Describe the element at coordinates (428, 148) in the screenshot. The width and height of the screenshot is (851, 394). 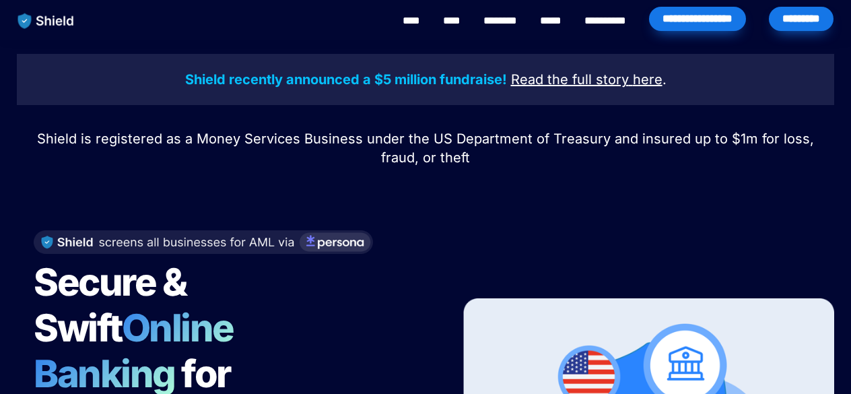
I see `span: Shield is registered as a Money Services Business under the US Department of Treasury and insured...` at that location.